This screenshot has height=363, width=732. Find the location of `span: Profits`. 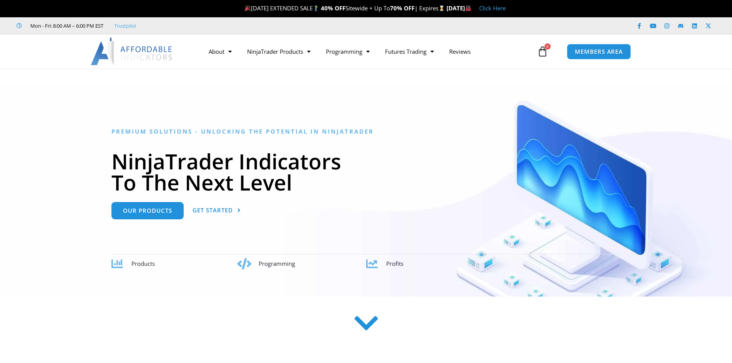

span: Profits is located at coordinates (395, 264).